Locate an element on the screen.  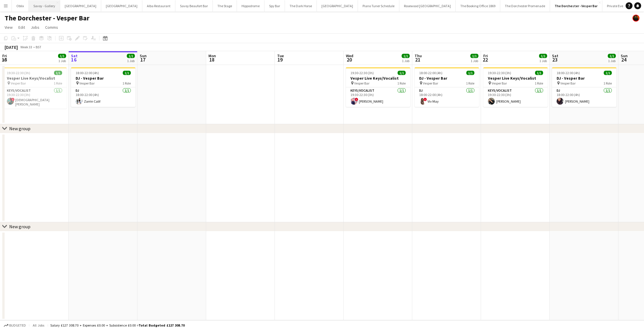
a: View is located at coordinates (9, 28).